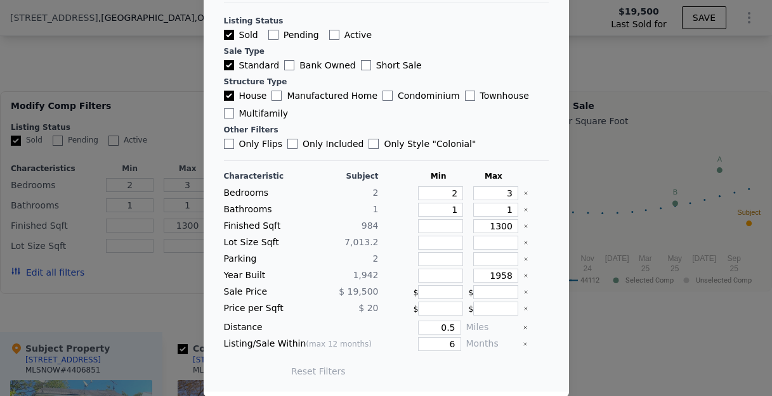 This screenshot has width=772, height=396. I want to click on div: Sale Type, so click(386, 51).